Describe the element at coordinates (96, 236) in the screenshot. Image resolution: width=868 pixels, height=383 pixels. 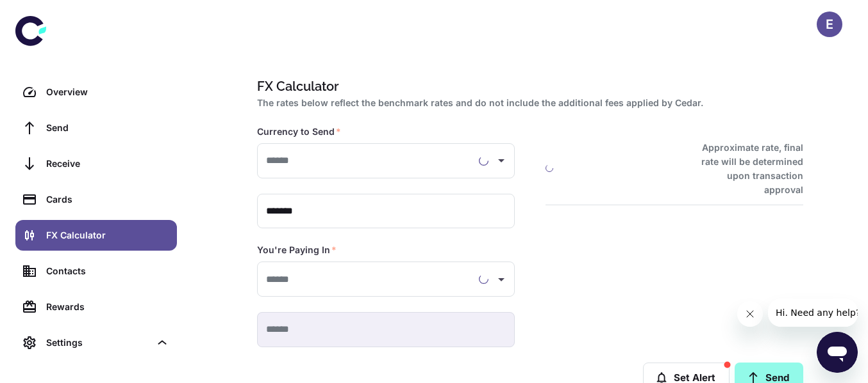
I see `a: FX Calculator` at that location.